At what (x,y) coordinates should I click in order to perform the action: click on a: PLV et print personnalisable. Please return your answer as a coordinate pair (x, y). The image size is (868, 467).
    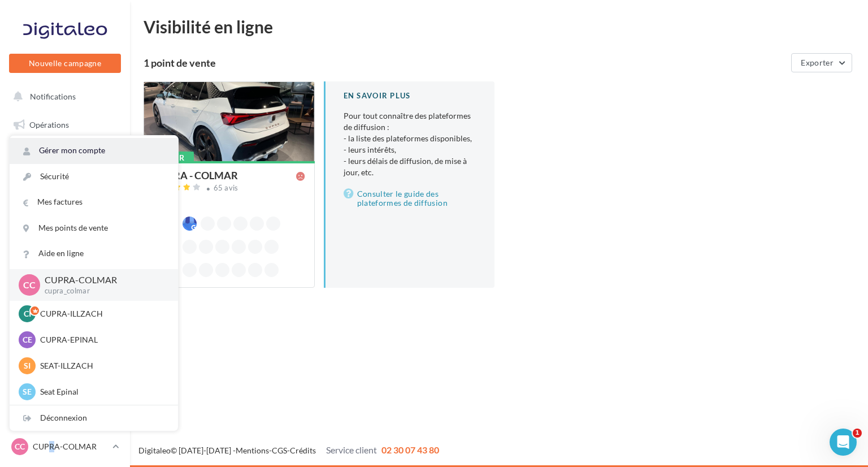
    Looking at the image, I should click on (65, 327).